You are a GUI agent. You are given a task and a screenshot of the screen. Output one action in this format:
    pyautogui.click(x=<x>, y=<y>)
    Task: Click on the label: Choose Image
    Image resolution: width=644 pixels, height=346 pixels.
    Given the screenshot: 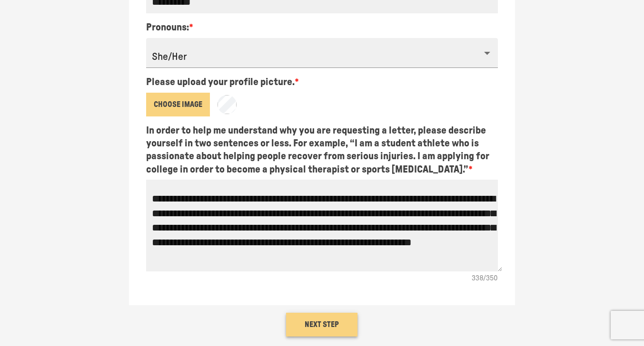 What is the action you would take?
    pyautogui.click(x=178, y=105)
    